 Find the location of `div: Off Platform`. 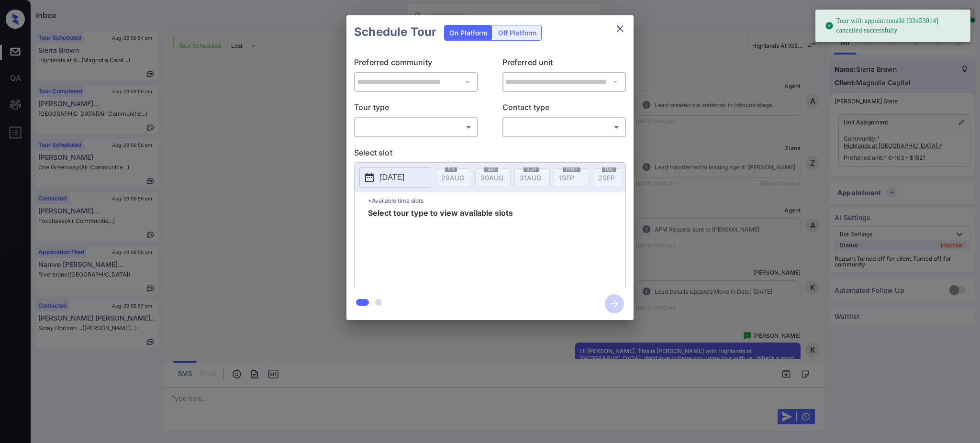

div: Off Platform is located at coordinates (517, 32).